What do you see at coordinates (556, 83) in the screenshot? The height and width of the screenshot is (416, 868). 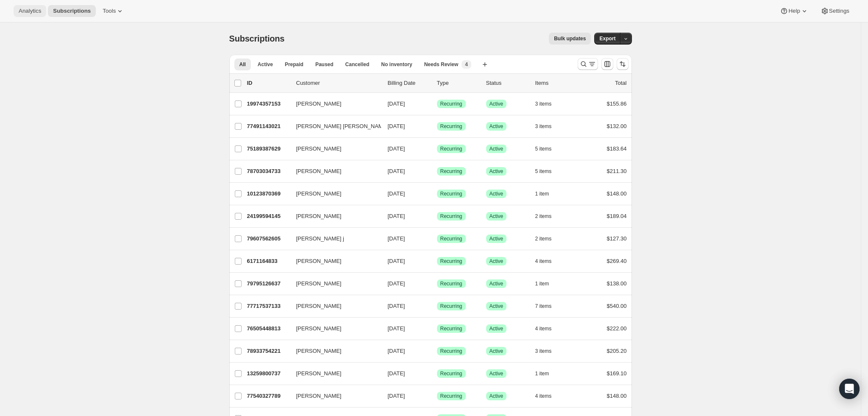 I see `div: Items` at bounding box center [556, 83].